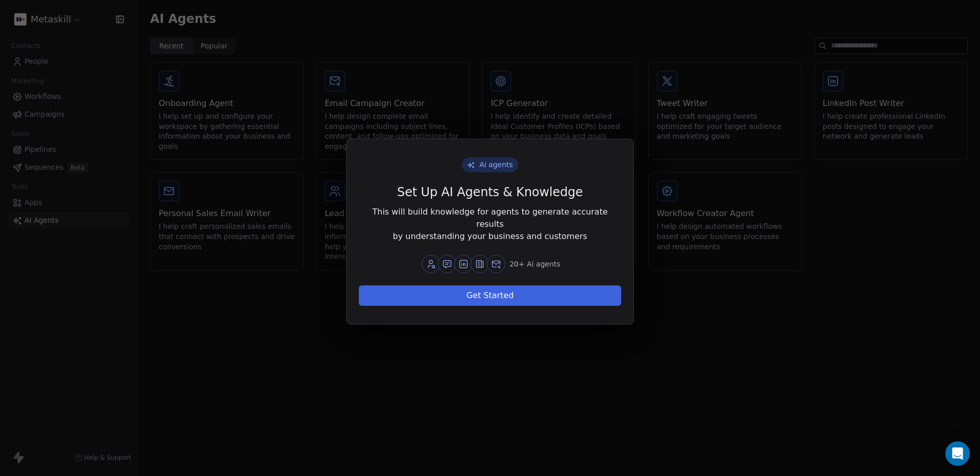 This screenshot has height=476, width=980. What do you see at coordinates (535, 264) in the screenshot?
I see `span: 20+ Ai agents` at bounding box center [535, 264].